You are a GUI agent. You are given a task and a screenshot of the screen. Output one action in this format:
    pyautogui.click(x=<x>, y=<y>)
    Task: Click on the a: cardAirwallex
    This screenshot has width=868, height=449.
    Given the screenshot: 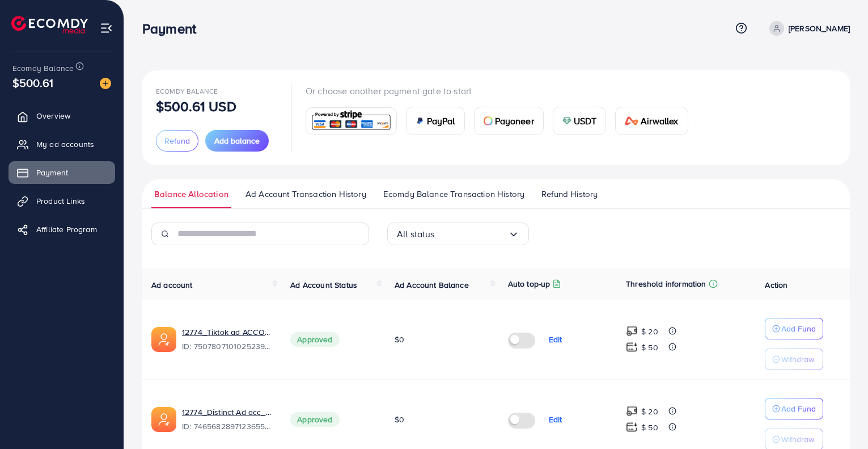 What is the action you would take?
    pyautogui.click(x=651, y=121)
    